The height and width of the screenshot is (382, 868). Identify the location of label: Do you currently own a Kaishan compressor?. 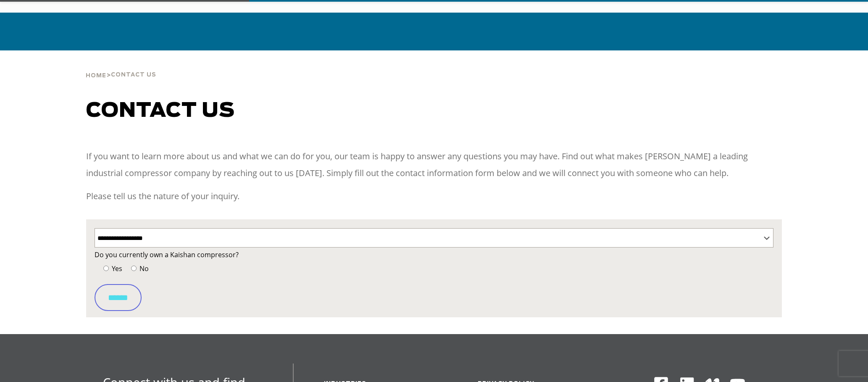
(434, 255).